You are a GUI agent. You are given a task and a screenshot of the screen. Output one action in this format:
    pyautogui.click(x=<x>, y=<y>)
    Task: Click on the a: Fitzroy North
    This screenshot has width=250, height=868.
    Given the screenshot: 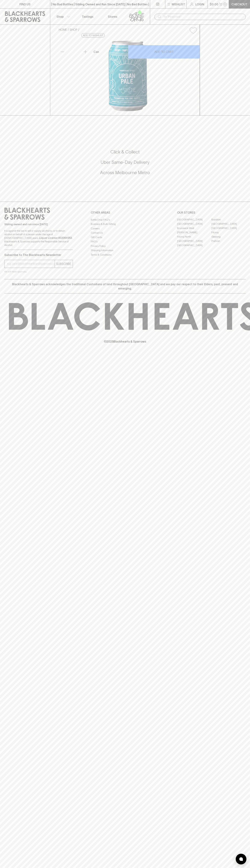 What is the action you would take?
    pyautogui.click(x=194, y=237)
    